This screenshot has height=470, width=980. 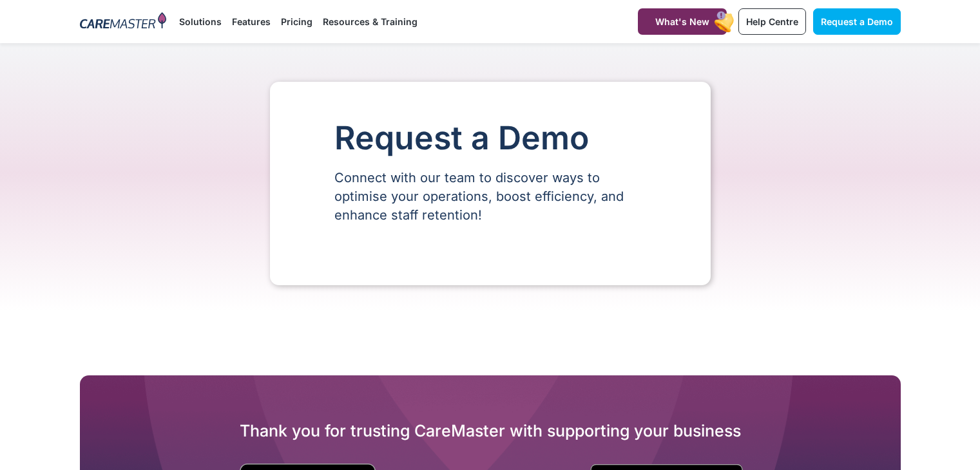 I want to click on h1: Request a Demo, so click(x=490, y=138).